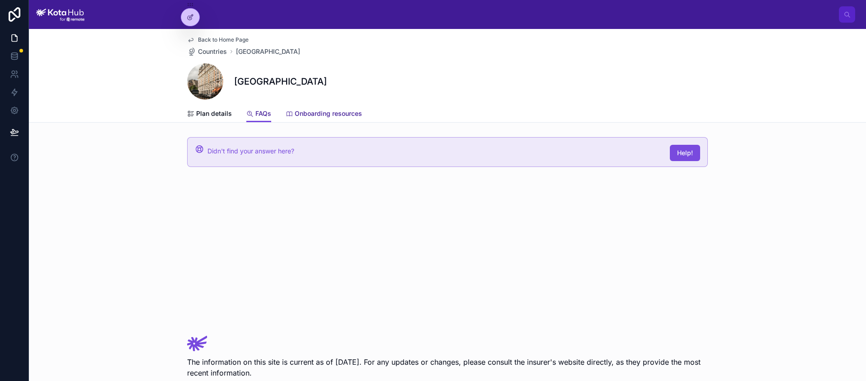 The height and width of the screenshot is (381, 866). What do you see at coordinates (251, 151) in the screenshot?
I see `span: Didn't find your answer here?` at bounding box center [251, 151].